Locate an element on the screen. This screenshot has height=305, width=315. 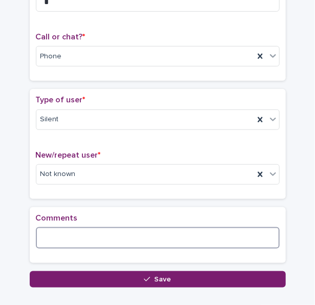
span: Phone is located at coordinates (51, 56).